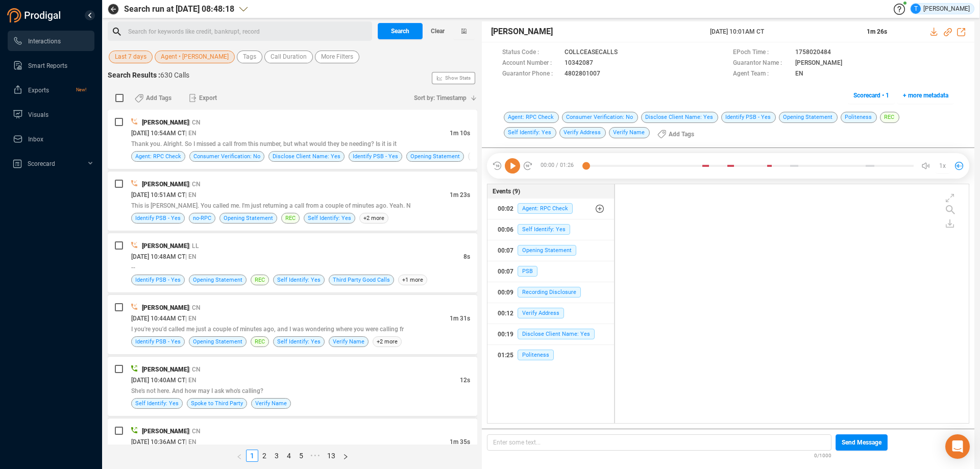 This screenshot has height=469, width=980. What do you see at coordinates (239, 456) in the screenshot?
I see `button: left` at bounding box center [239, 456].